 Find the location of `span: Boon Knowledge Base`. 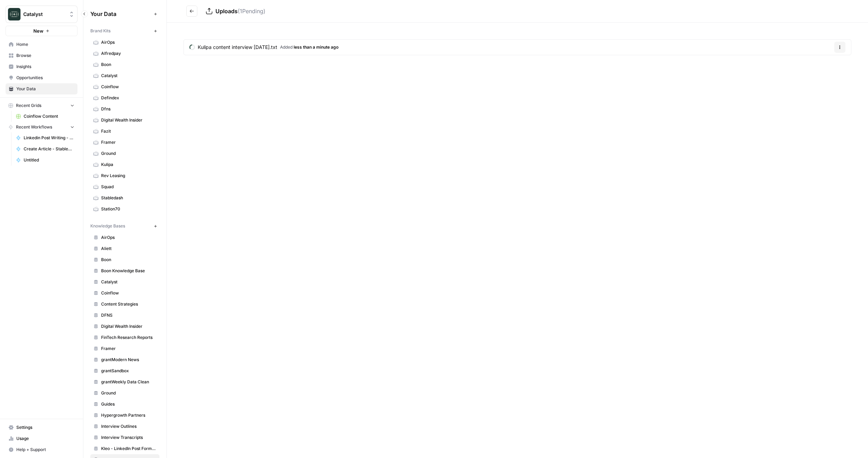

span: Boon Knowledge Base is located at coordinates (129, 271).